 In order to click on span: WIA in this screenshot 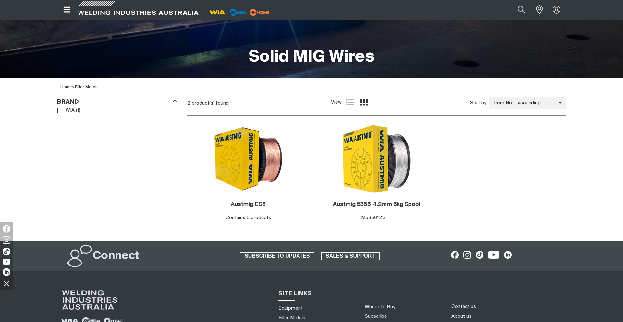, I will do `click(70, 110)`.